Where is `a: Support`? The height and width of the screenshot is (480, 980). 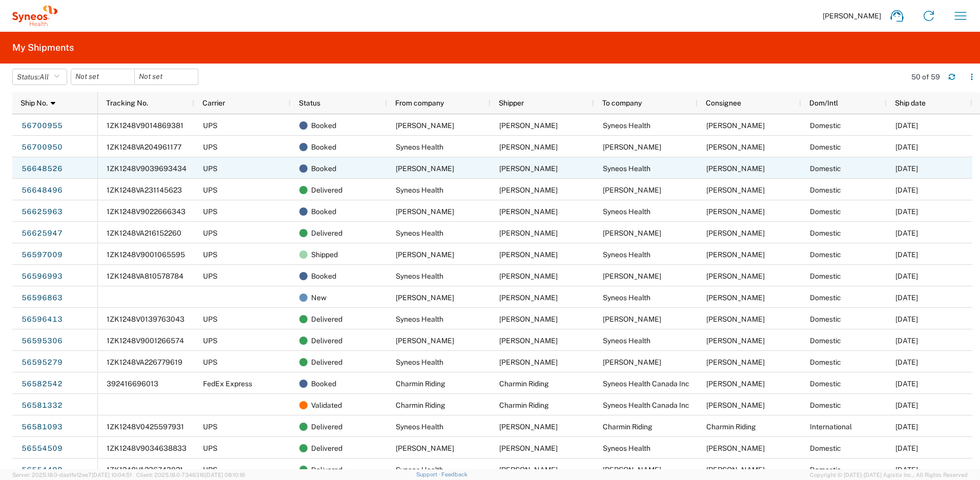 a: Support is located at coordinates (429, 475).